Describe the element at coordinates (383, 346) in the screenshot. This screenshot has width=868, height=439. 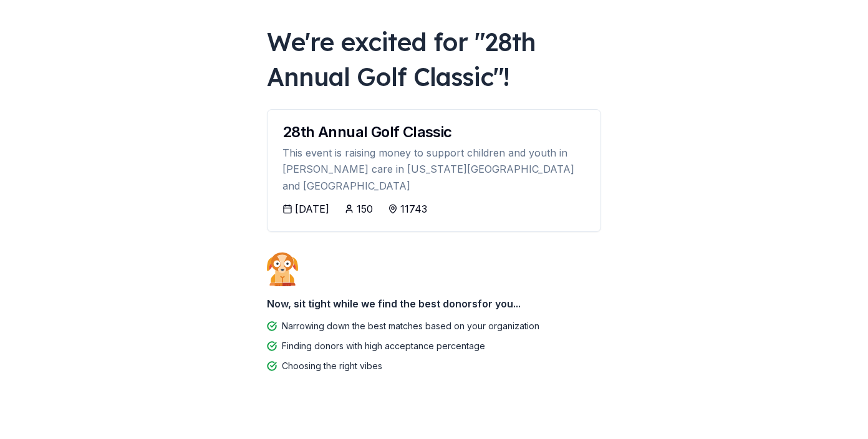
I see `div: Finding donors with high acceptance percentage` at that location.